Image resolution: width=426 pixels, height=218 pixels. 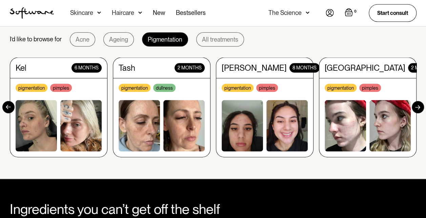 I want to click on a: Start consult, so click(x=393, y=13).